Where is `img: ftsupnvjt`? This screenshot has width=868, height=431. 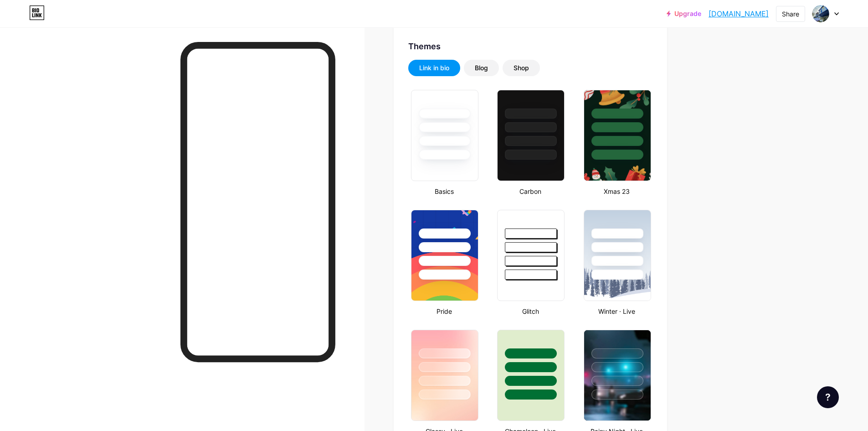 img: ftsupnvjt is located at coordinates (821, 13).